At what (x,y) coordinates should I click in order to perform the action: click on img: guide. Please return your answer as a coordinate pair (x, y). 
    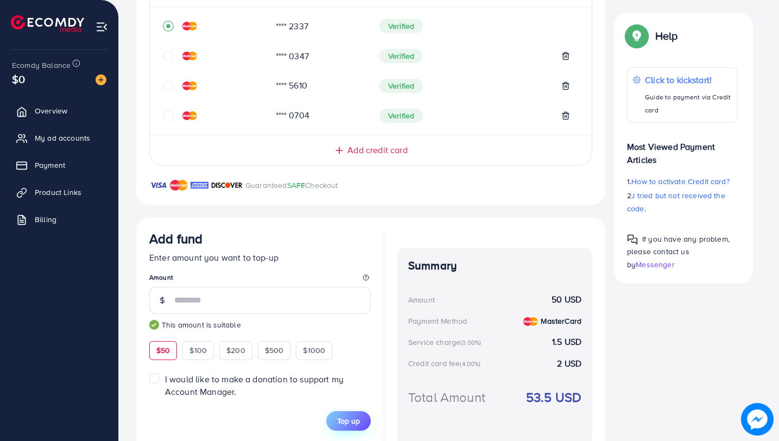
    Looking at the image, I should click on (154, 325).